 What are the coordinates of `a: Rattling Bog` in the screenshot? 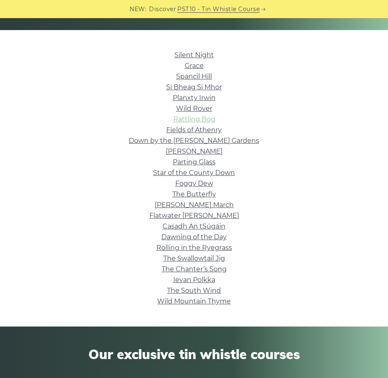 It's located at (194, 119).